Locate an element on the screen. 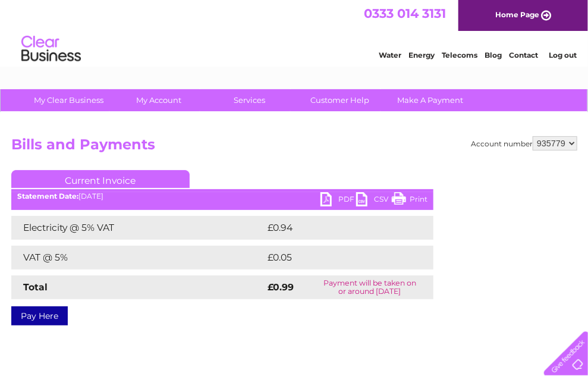 This screenshot has height=376, width=588. a: Current Invoice is located at coordinates (100, 179).